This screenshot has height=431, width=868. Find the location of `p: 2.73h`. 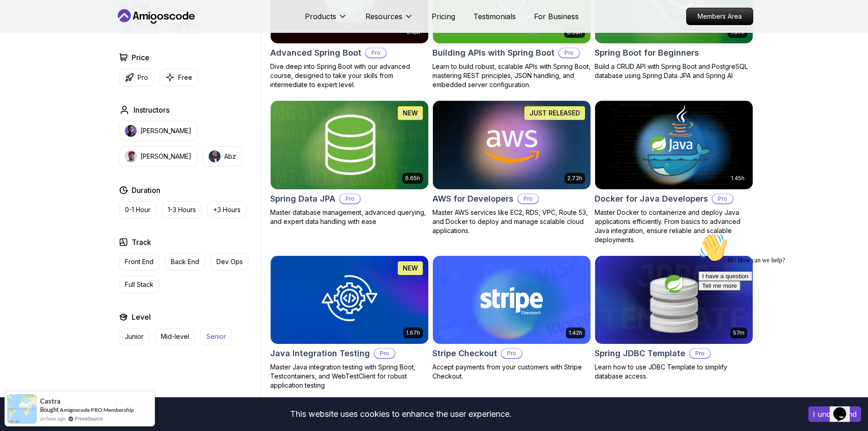

p: 2.73h is located at coordinates (574, 178).